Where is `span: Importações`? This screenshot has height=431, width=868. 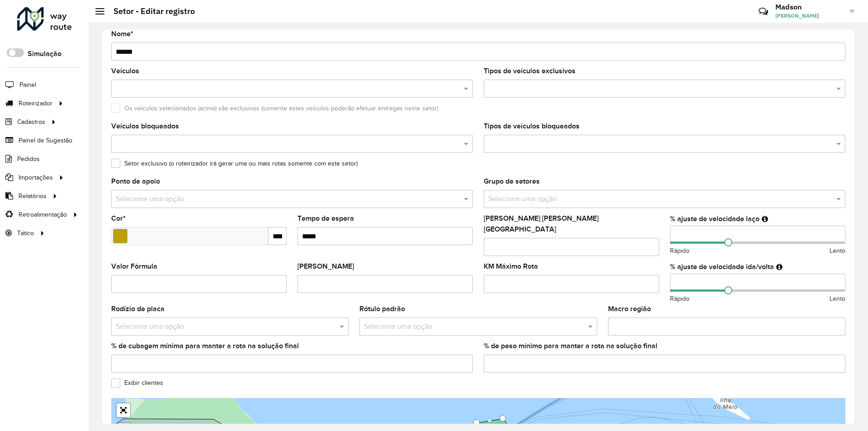 span: Importações is located at coordinates (36, 177).